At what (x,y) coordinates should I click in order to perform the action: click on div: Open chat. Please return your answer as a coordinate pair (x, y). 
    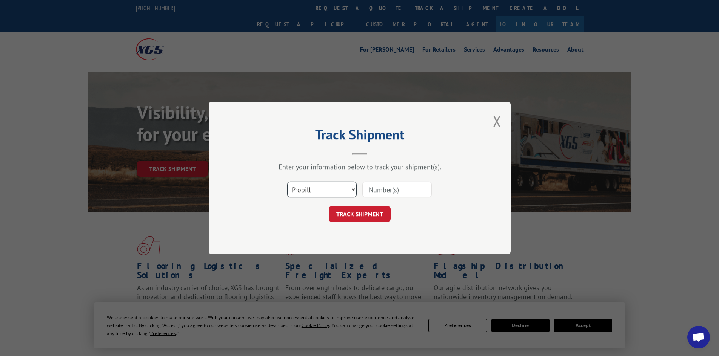
    Looking at the image, I should click on (698, 338).